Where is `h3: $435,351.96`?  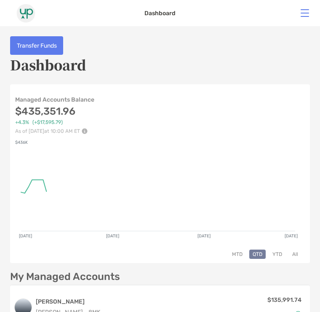
h3: $435,351.96 is located at coordinates (55, 111).